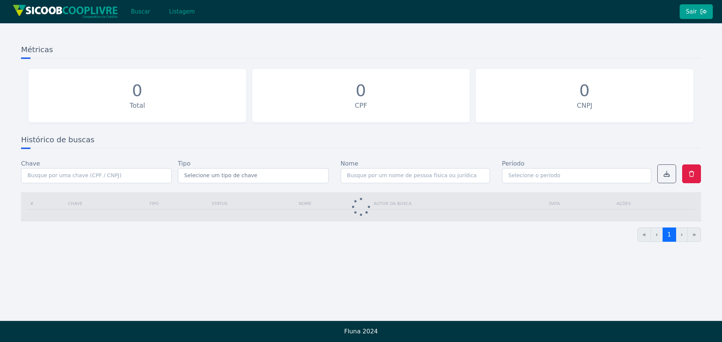  I want to click on input: Selecione o período, so click(576, 176).